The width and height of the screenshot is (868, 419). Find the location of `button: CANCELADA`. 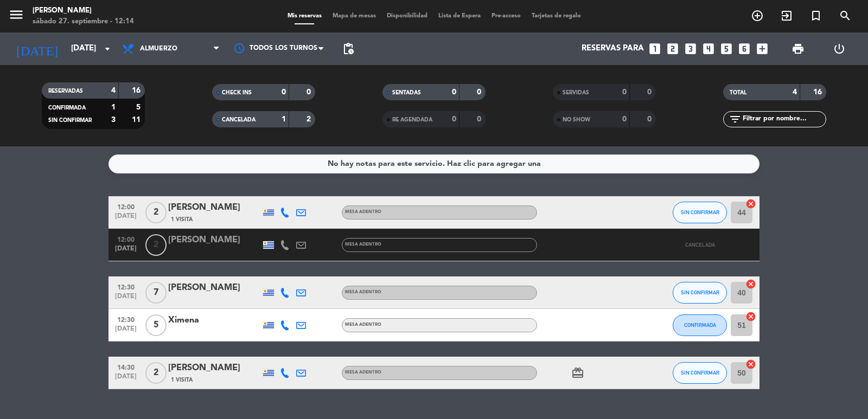

button: CANCELADA is located at coordinates (700, 245).